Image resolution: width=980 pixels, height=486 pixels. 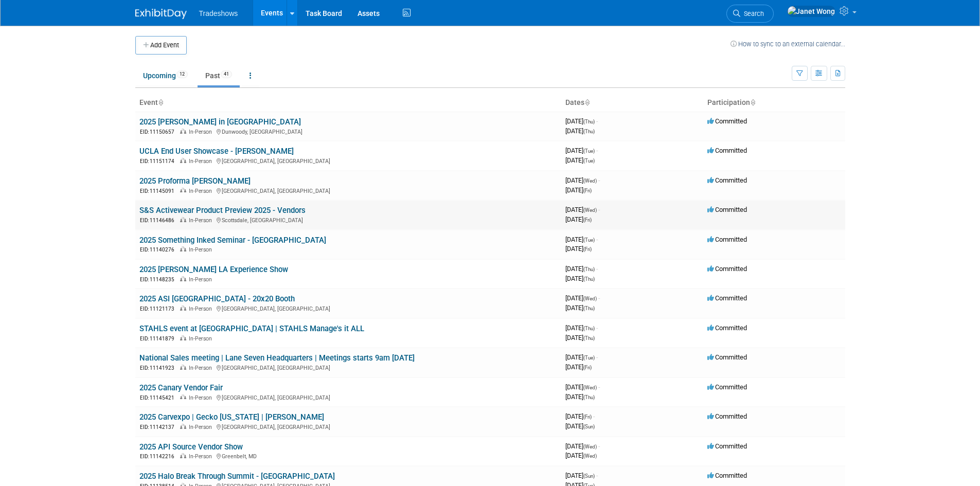 What do you see at coordinates (787, 44) in the screenshot?
I see `a: How to sync to an external calendar...` at bounding box center [787, 44].